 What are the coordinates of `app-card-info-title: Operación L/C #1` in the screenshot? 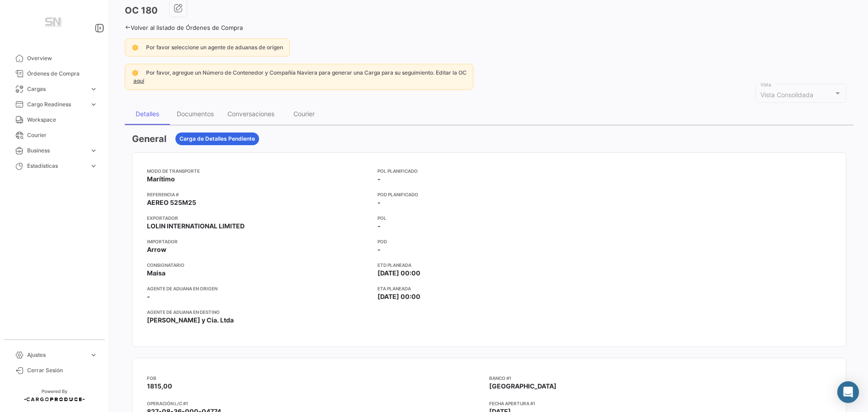 It's located at (318, 404).